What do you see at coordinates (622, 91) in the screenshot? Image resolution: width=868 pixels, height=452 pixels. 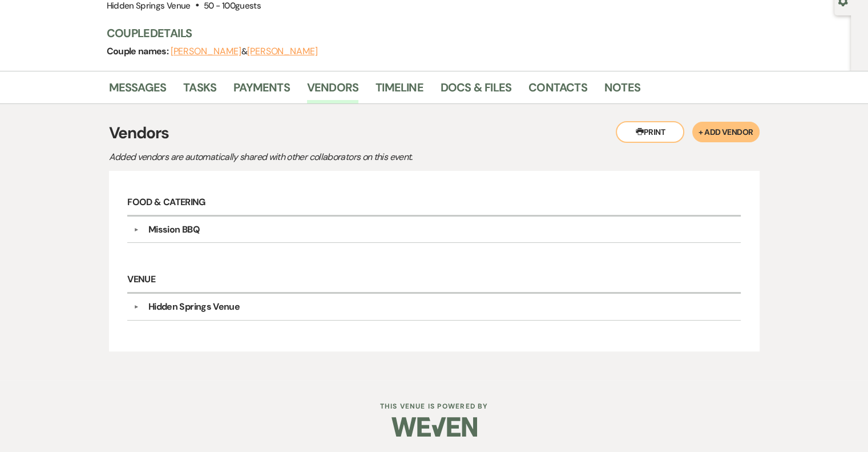 I see `a: Notes` at bounding box center [622, 91].